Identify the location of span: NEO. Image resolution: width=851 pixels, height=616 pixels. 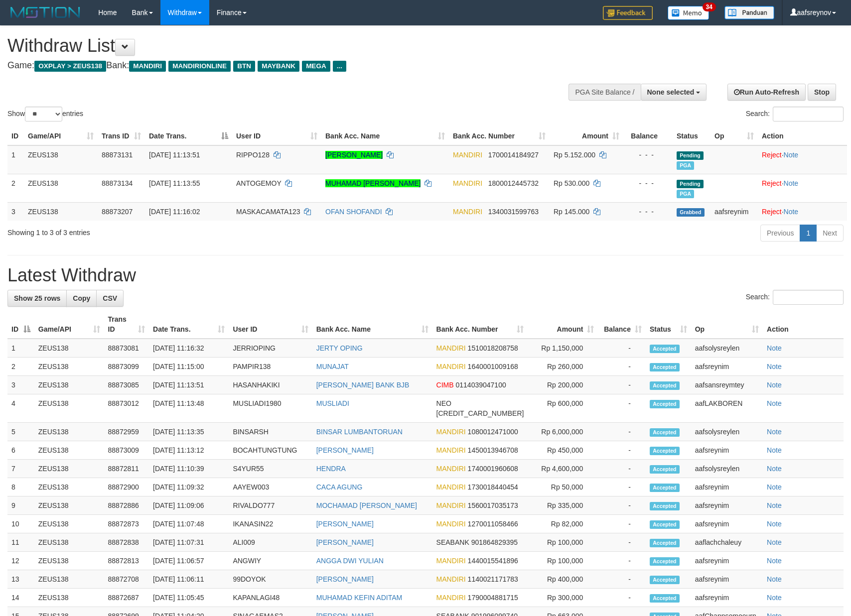
(444, 403).